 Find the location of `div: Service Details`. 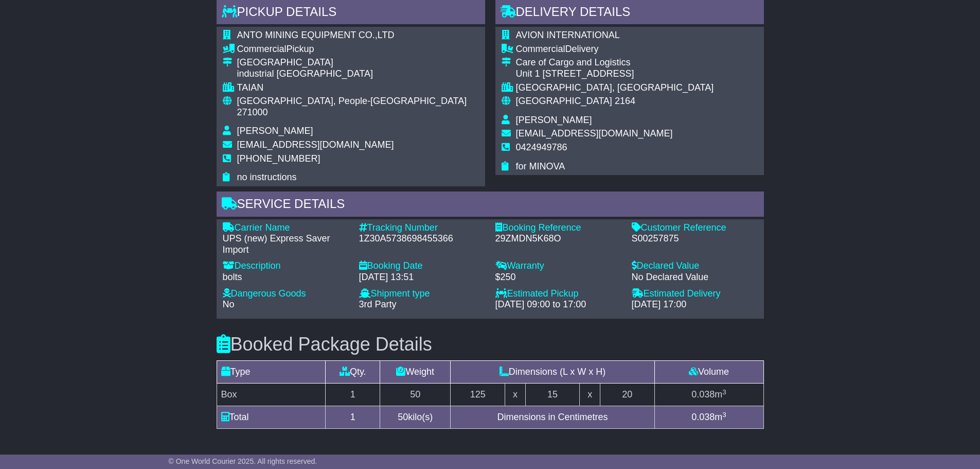

div: Service Details is located at coordinates (490, 205).